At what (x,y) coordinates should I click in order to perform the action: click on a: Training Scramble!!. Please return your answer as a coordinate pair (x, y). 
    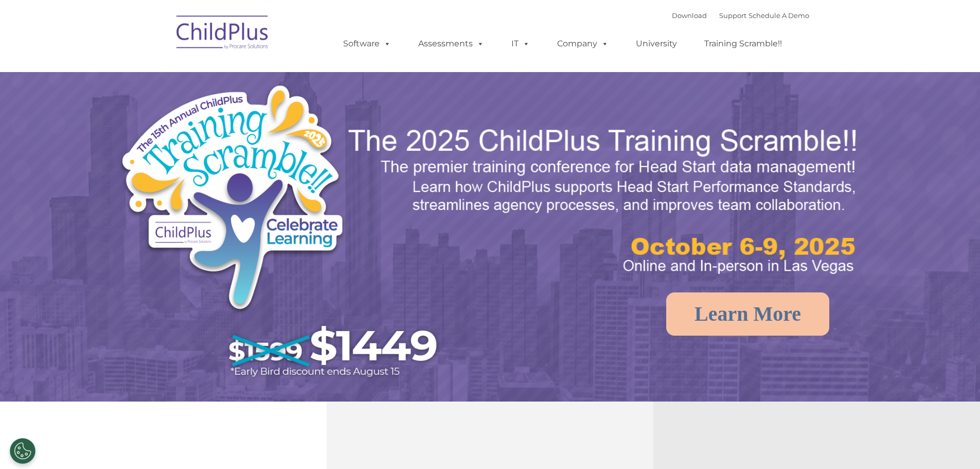
    Looking at the image, I should click on (743, 44).